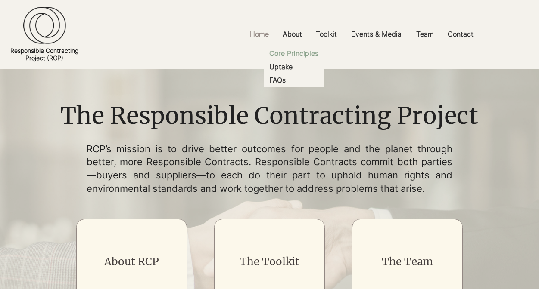  What do you see at coordinates (131, 262) in the screenshot?
I see `a: About RCP` at bounding box center [131, 262].